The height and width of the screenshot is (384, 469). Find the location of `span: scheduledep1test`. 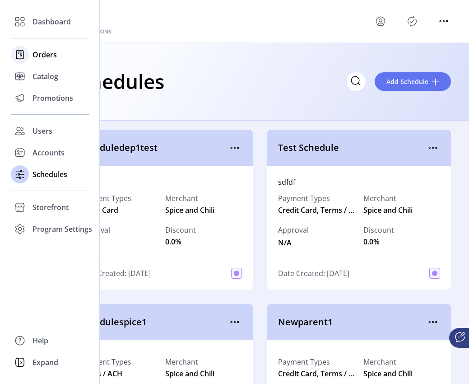

span: scheduledep1test is located at coordinates (154, 148).